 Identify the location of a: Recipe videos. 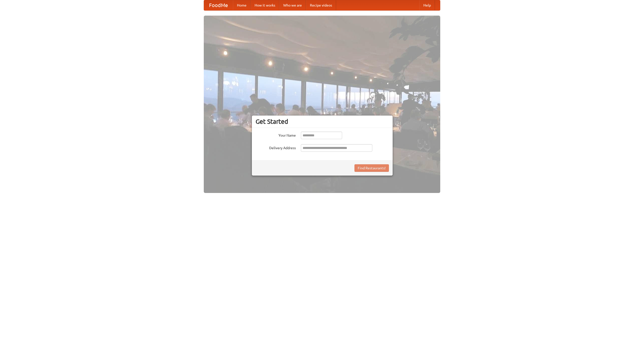
(321, 5).